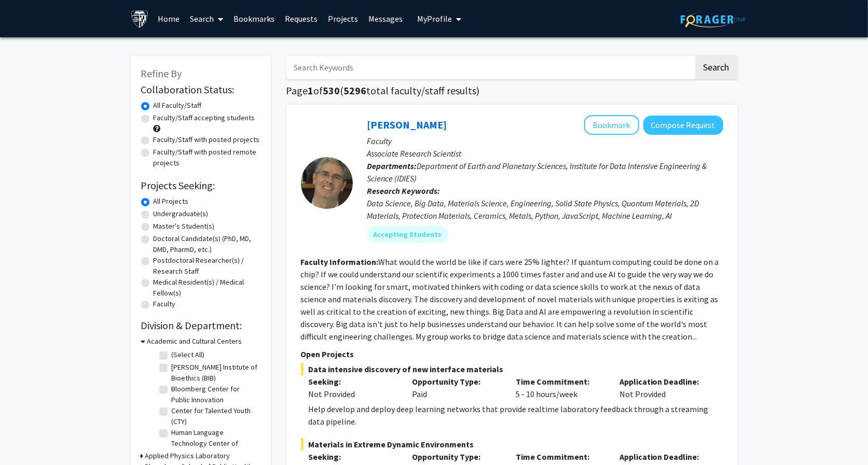 This screenshot has width=868, height=465. Describe the element at coordinates (301, 18) in the screenshot. I see `a: Requests` at that location.